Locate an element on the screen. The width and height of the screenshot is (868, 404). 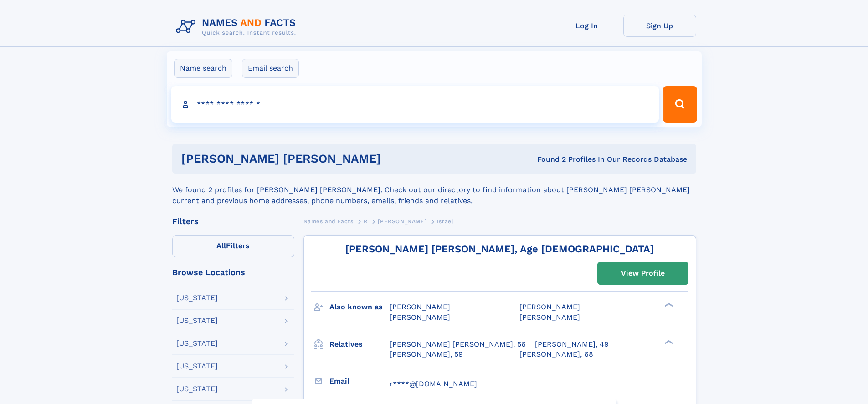
span: Israel is located at coordinates (445, 222).